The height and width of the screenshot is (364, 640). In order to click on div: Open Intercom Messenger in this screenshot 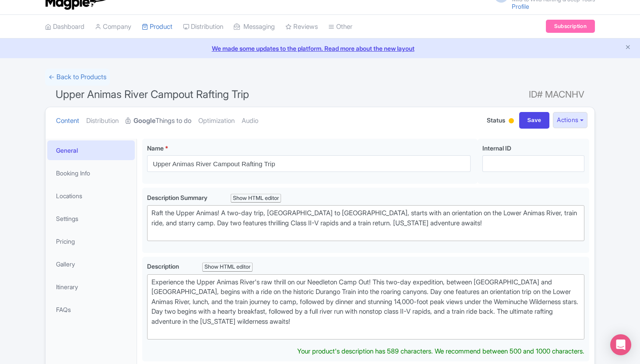, I will do `click(621, 344)`.